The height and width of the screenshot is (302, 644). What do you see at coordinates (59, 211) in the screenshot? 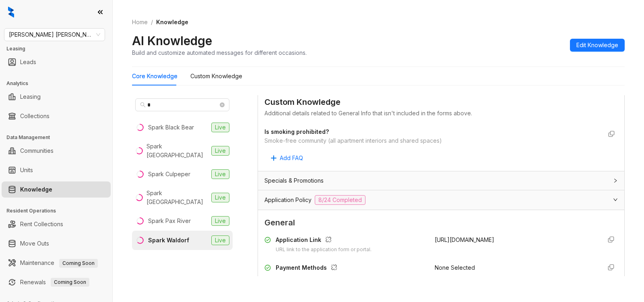
I see `h3: Resident Operations` at bounding box center [59, 211].